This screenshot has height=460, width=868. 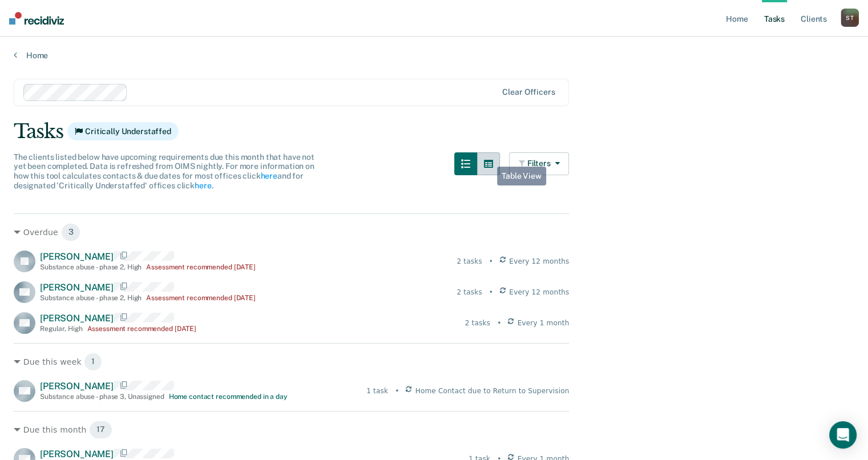 What do you see at coordinates (434, 131) in the screenshot?
I see `div: Tasks` at bounding box center [434, 131].